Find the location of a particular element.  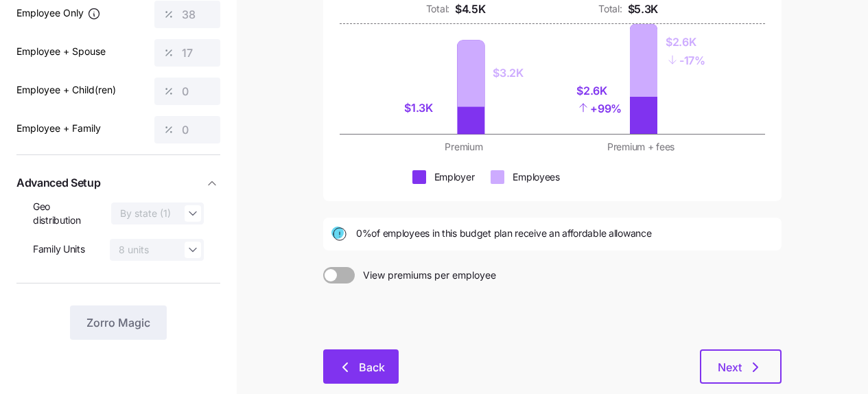

button: Next is located at coordinates (740, 366).